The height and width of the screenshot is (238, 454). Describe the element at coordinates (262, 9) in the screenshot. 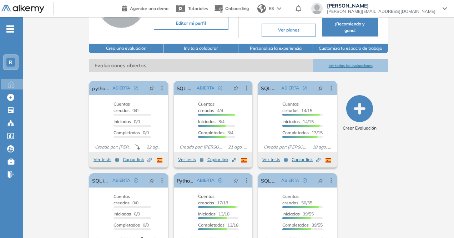

I see `img: world` at that location.